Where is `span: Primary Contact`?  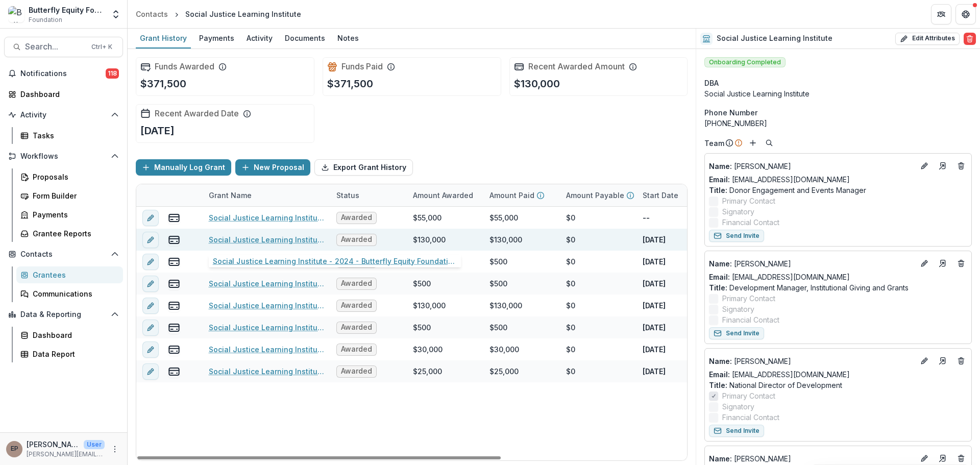
span: Primary Contact is located at coordinates (749, 200).